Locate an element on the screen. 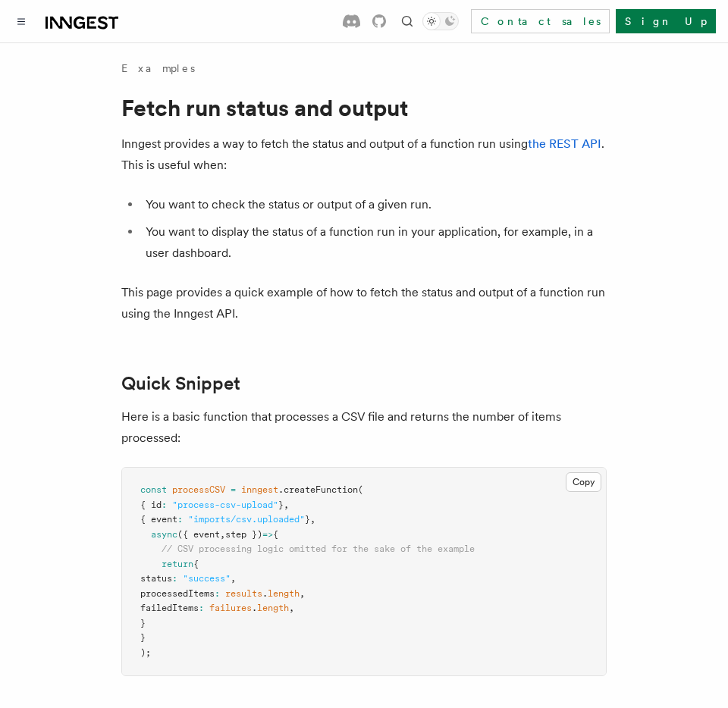  span: processCSV is located at coordinates (199, 490).